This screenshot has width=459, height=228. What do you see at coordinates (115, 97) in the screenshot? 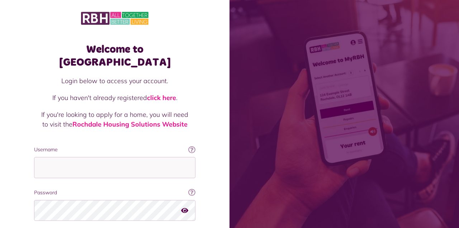
I see `p: If you haven't already registered .` at bounding box center [115, 97].